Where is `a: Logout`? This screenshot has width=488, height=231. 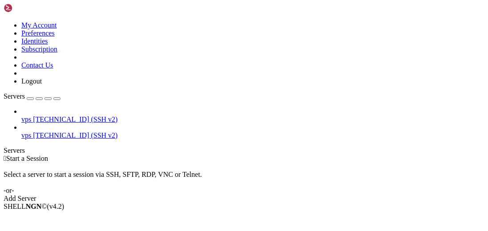 a: Logout is located at coordinates (32, 81).